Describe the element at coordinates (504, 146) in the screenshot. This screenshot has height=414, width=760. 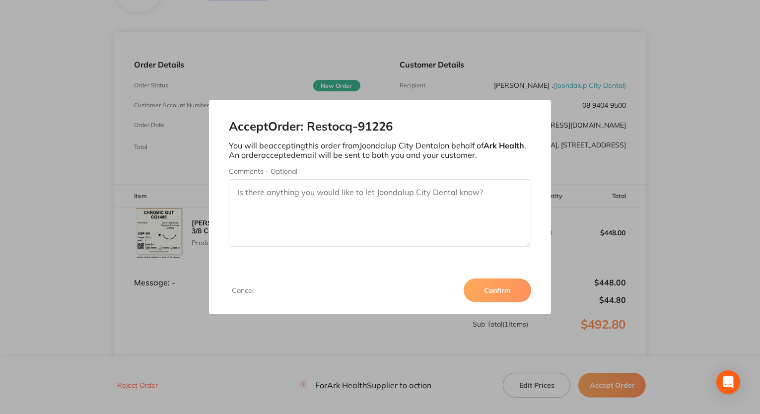
I see `b: Ark Health` at that location.